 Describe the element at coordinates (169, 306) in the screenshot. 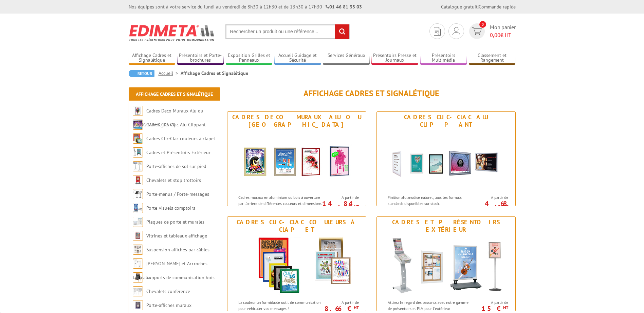

I see `a: Porte-affiches muraux` at that location.